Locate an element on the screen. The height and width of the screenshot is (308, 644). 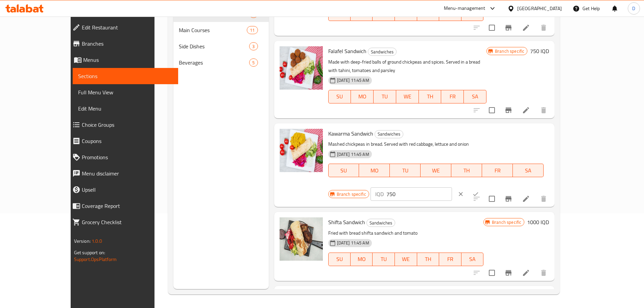
button: SU is located at coordinates (339, 260).